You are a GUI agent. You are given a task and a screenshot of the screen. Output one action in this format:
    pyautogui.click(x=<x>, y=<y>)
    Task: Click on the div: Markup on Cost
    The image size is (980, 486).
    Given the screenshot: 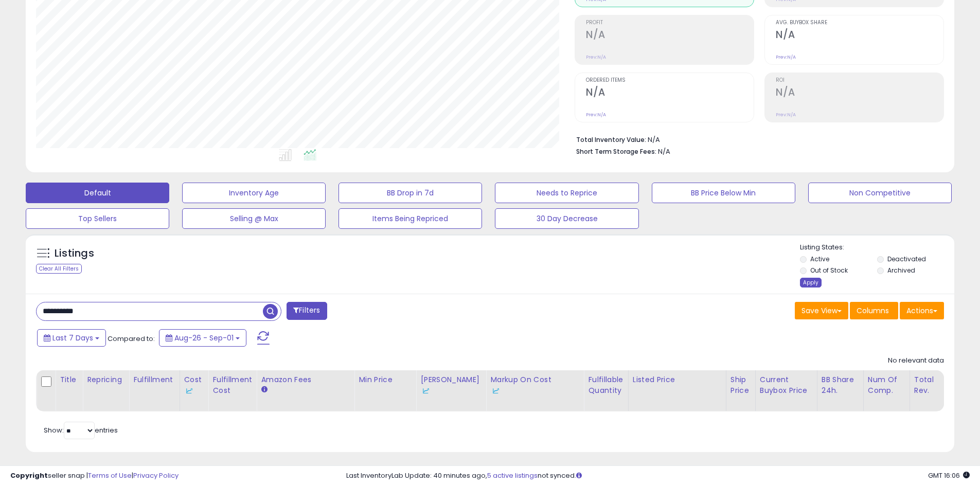 What is the action you would take?
    pyautogui.click(x=534, y=385)
    